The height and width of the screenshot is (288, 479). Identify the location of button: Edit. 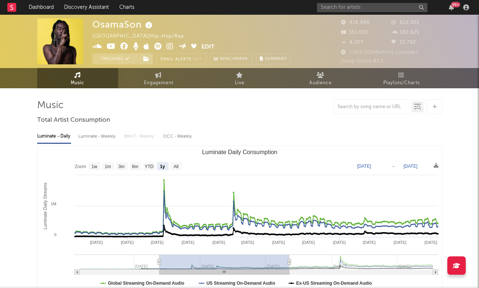
(208, 47).